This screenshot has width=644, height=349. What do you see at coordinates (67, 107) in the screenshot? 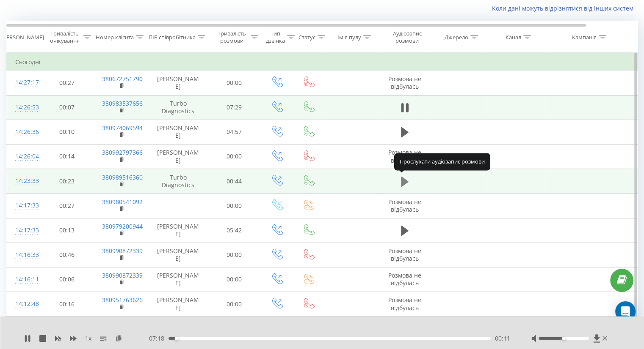
I see `td: 00:07` at bounding box center [67, 107].